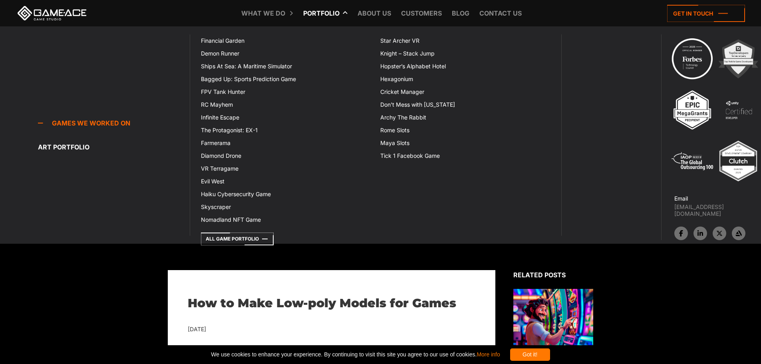 This screenshot has width=761, height=364. I want to click on a: Ships At Sea: A Maritime Simulator, so click(286, 66).